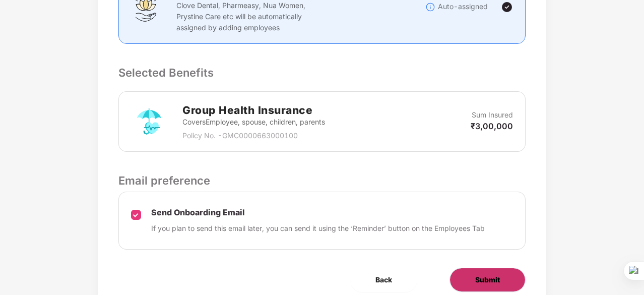 The width and height of the screenshot is (644, 295). Describe the element at coordinates (492, 115) in the screenshot. I see `p: Sum Insured` at that location.